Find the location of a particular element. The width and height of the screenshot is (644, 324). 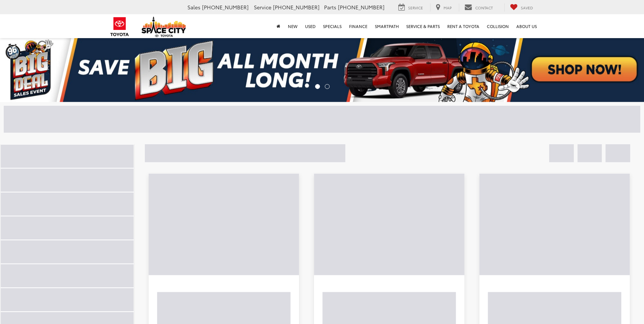

img: Space City Toyota is located at coordinates (164, 26).